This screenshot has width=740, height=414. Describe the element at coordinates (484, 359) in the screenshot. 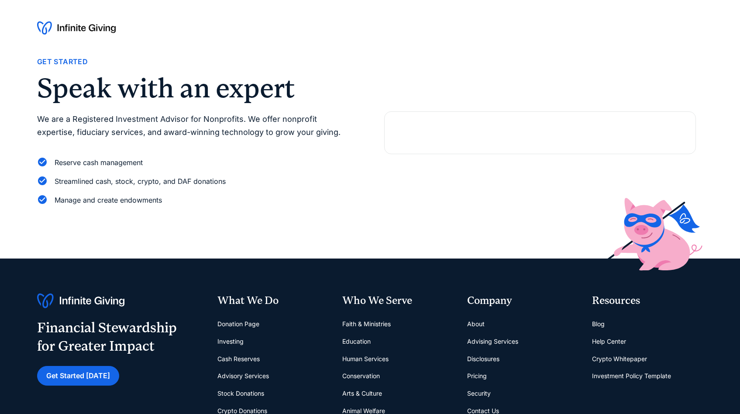

I see `a: Disclosures` at that location.